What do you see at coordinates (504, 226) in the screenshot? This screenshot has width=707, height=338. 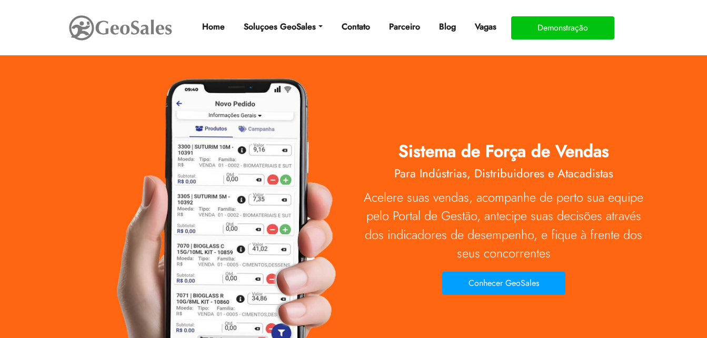 I see `p: Acelere suas vendas, acompanhe de perto sua equipe pelo Portal de Gestão, antecipe suas decisões ...` at bounding box center [504, 226].